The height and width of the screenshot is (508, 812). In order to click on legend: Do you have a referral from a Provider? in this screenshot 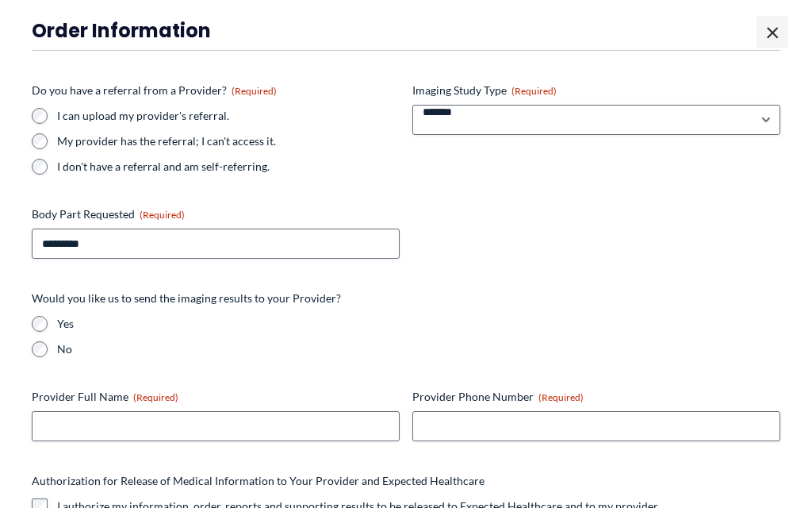, I will do `click(154, 90)`.